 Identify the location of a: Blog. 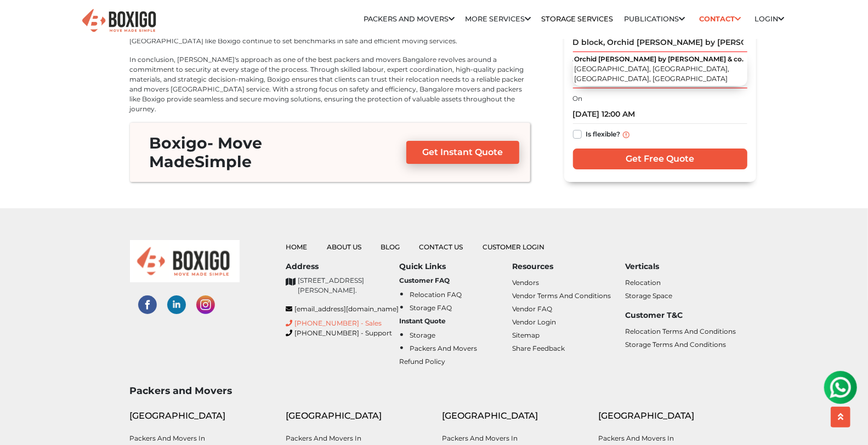
(390, 246).